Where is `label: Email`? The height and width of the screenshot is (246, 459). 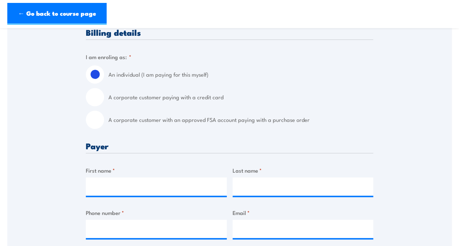 label: Email is located at coordinates (303, 213).